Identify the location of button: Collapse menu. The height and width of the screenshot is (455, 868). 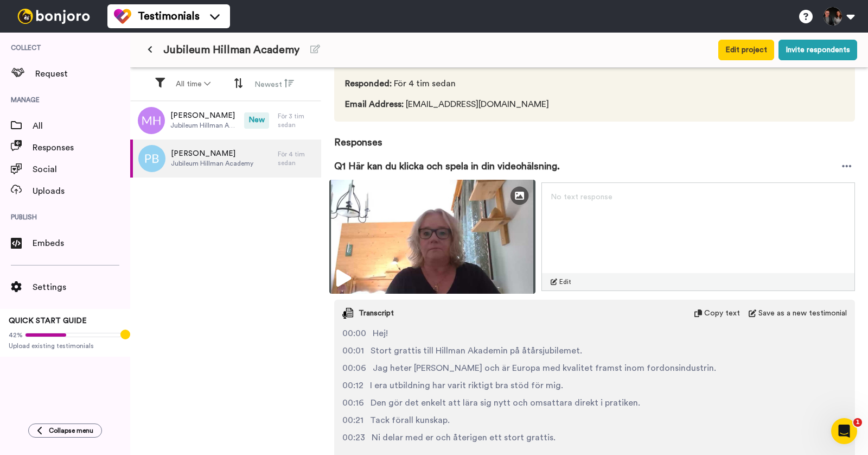
(65, 431).